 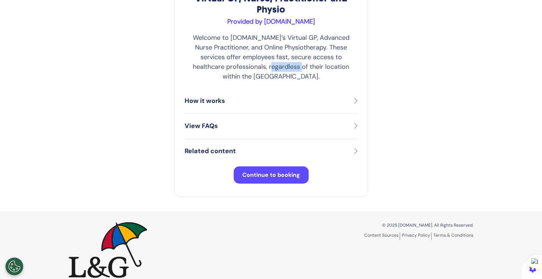 I want to click on p: How it works, so click(x=205, y=101).